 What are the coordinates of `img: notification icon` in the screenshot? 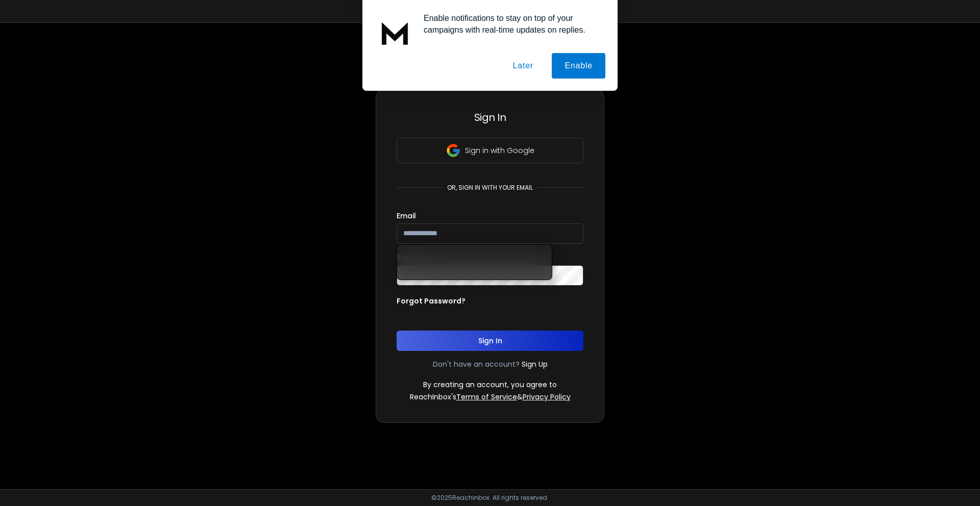 It's located at (395, 33).